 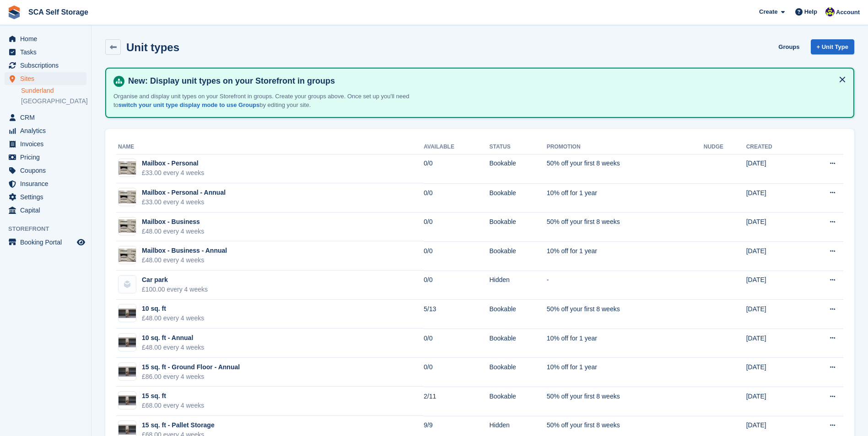 I want to click on th: Available, so click(x=456, y=147).